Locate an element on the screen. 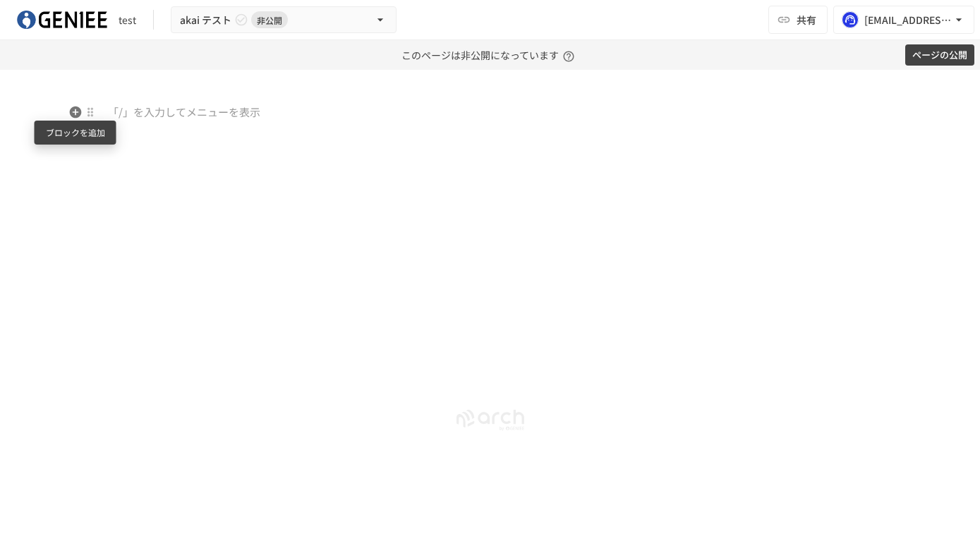 This screenshot has width=980, height=543. div: ブロックを追加 is located at coordinates (75, 133).